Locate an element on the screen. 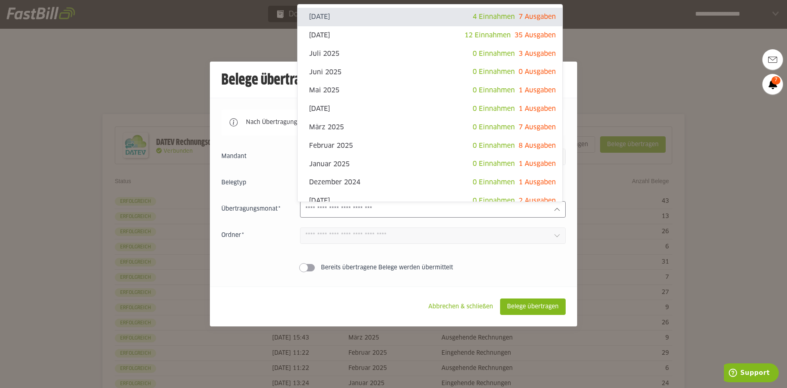 This screenshot has height=388, width=787. span: 12 Einnahmen is located at coordinates (488, 35).